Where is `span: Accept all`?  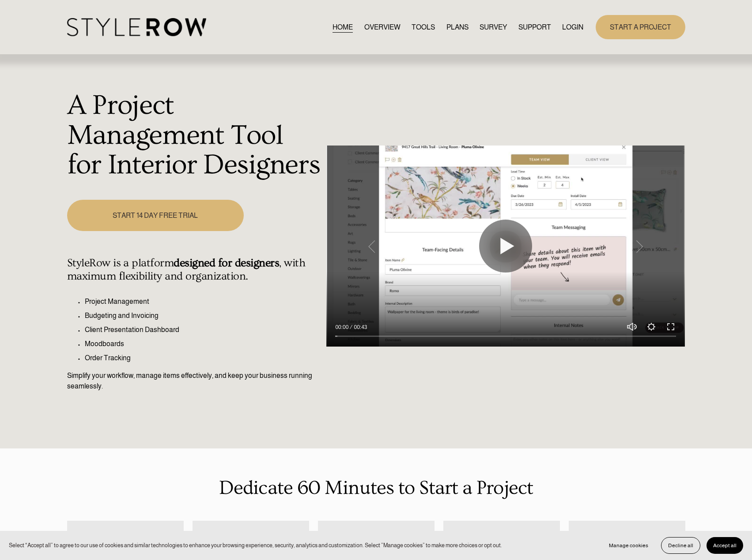
span: Accept all is located at coordinates (725, 546).